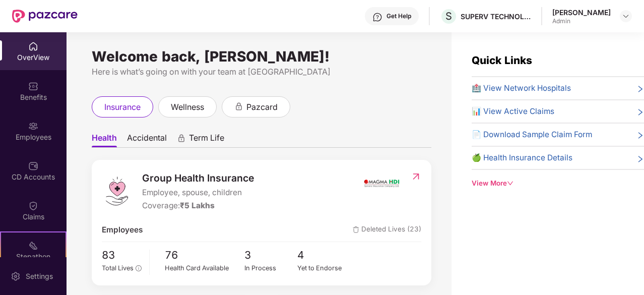 This screenshot has width=644, height=295. Describe the element at coordinates (448, 16) in the screenshot. I see `span: S` at that location.